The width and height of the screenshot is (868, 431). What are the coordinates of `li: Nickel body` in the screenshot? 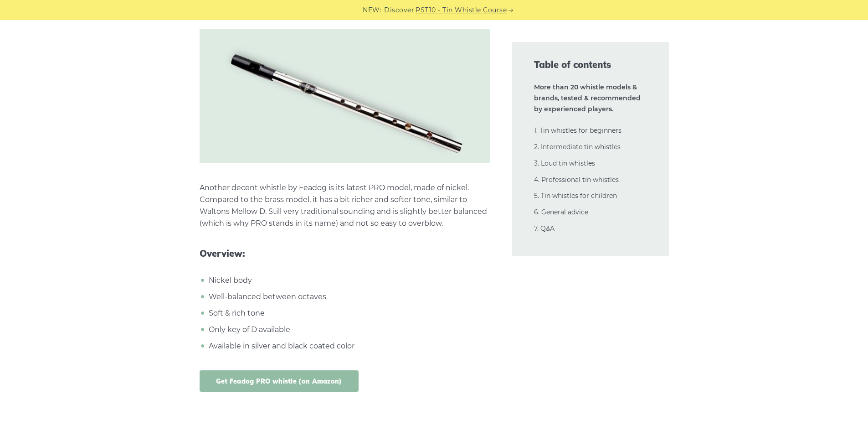 It's located at (348, 280).